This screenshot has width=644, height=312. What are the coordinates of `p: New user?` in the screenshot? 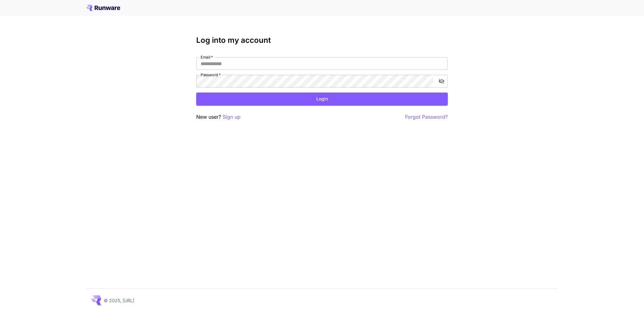 It's located at (218, 117).